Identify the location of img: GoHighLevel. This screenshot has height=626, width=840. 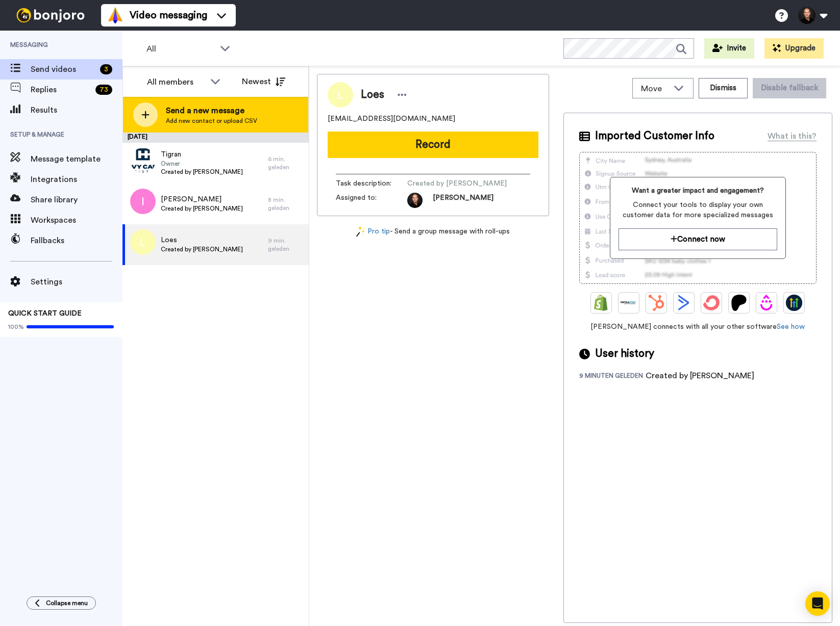
(794, 303).